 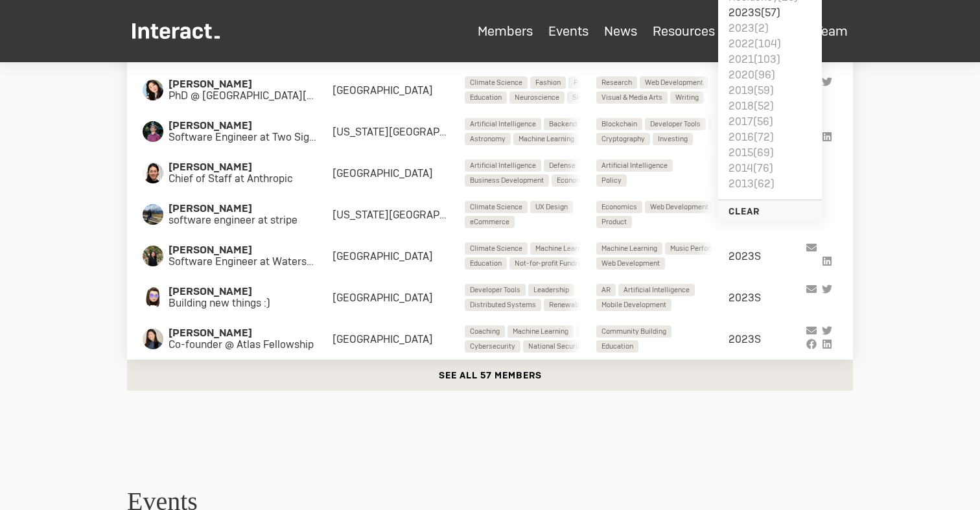 I want to click on span: Business Development, so click(x=506, y=180).